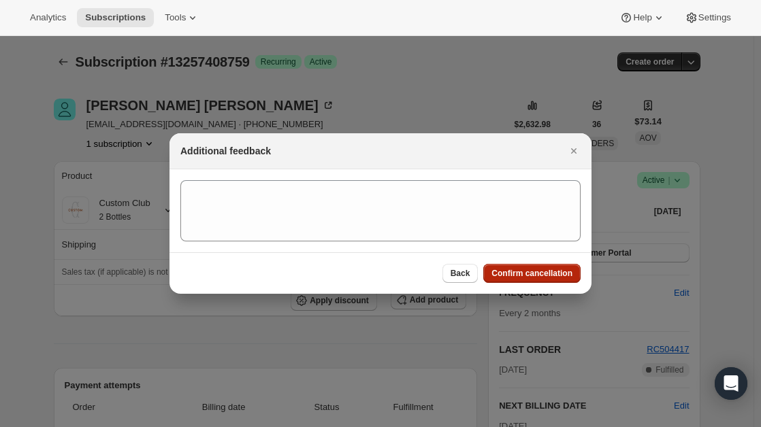 The width and height of the screenshot is (761, 427). What do you see at coordinates (115, 18) in the screenshot?
I see `button: Subscriptions` at bounding box center [115, 18].